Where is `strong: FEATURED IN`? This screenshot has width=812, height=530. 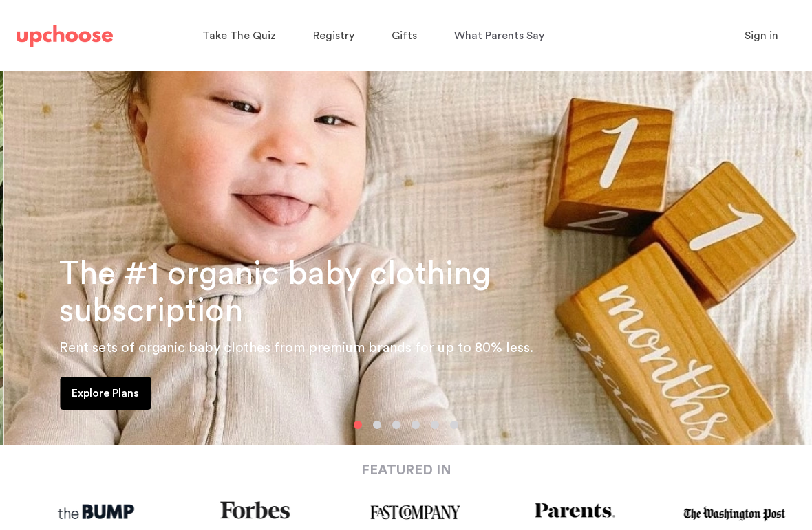
strong: FEATURED IN is located at coordinates (406, 470).